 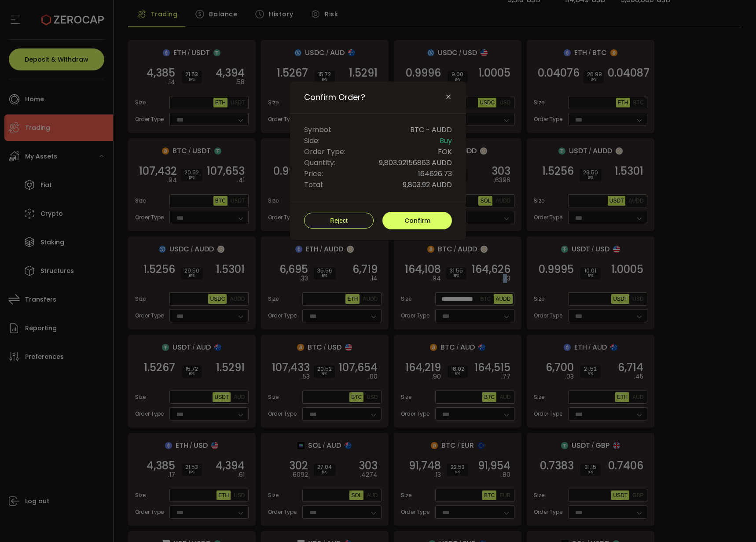 What do you see at coordinates (319, 162) in the screenshot?
I see `span: Quantity:` at bounding box center [319, 162].